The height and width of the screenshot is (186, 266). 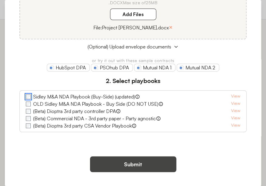 I want to click on label: (Beta) Commercial NDA - 3rd party paper - Party agnostic, so click(x=94, y=119).